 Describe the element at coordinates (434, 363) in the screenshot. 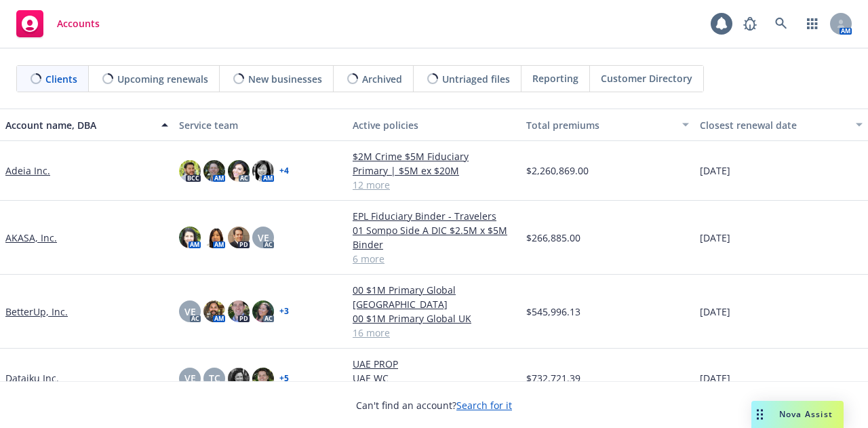

I see `a: UAE PROP` at that location.